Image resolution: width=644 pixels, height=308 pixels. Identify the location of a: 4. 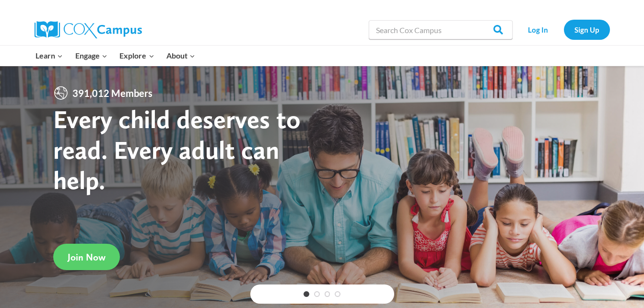
(337, 294).